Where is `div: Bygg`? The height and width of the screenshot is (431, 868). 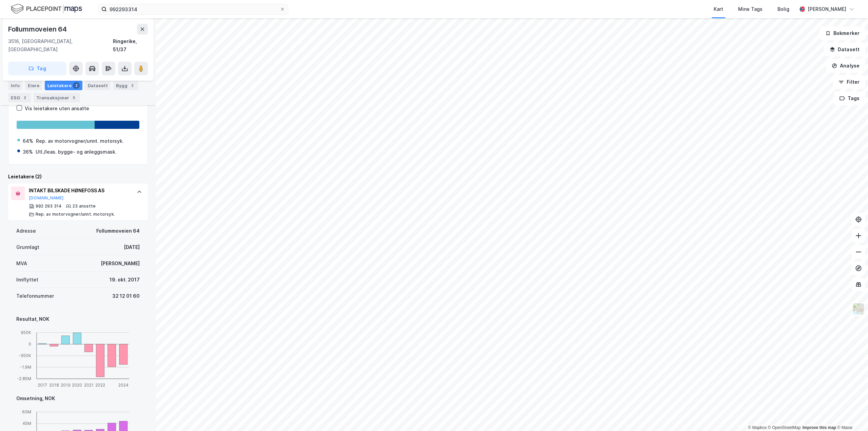
div: Bygg is located at coordinates (126, 85).